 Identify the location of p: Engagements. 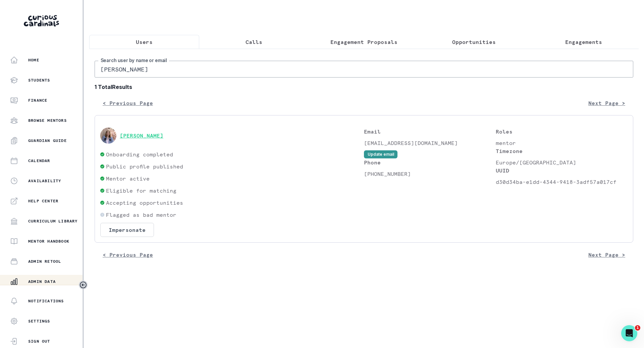
(584, 41).